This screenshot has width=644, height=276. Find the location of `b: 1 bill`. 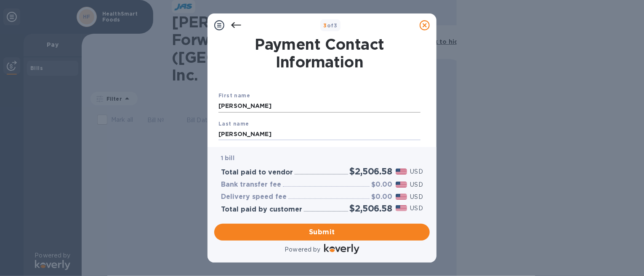

b: 1 bill is located at coordinates (228, 158).